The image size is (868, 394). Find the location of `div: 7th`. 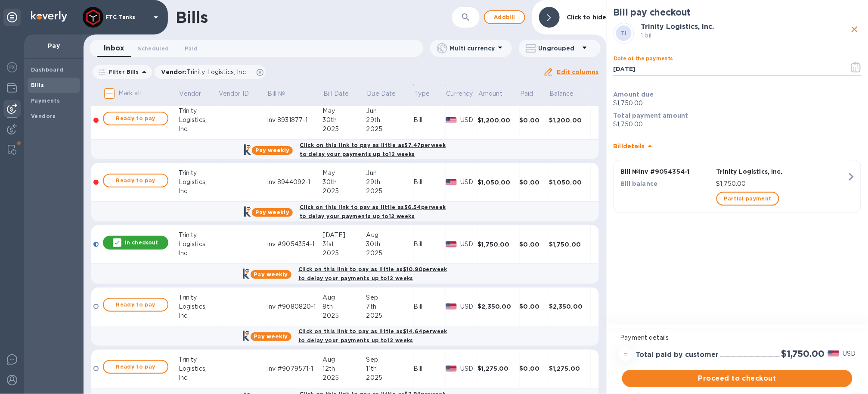

div: 7th is located at coordinates (390, 307).